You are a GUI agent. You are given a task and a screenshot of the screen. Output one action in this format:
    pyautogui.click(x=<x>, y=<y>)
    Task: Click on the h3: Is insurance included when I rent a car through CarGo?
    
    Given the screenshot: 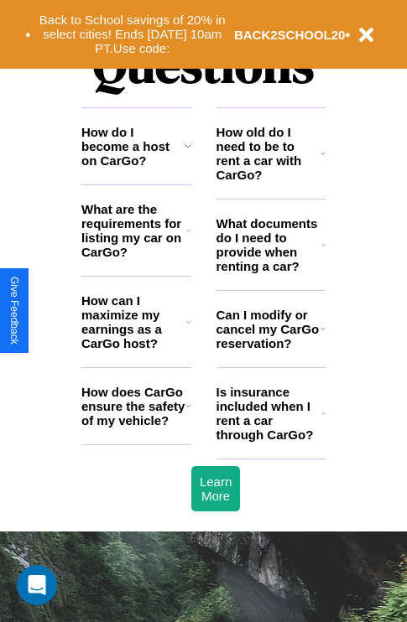 What is the action you would take?
    pyautogui.click(x=268, y=413)
    